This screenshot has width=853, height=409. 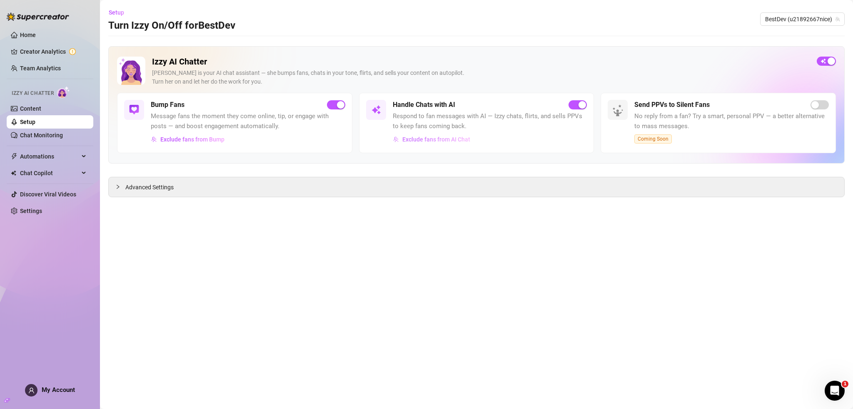 I want to click on button: Setup, so click(x=119, y=12).